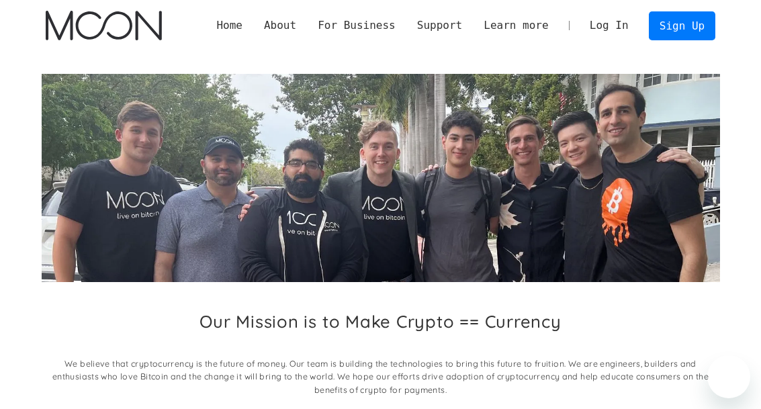 Image resolution: width=761 pixels, height=409 pixels. I want to click on a: Sign Up, so click(682, 26).